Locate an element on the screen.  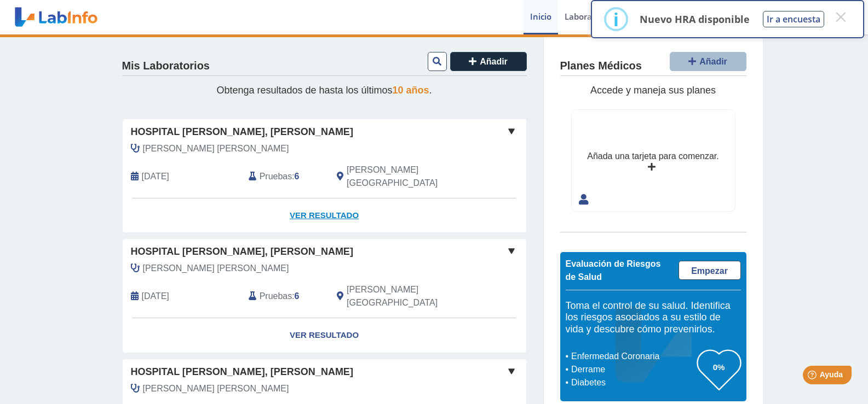
span: 2025-06-05 is located at coordinates (156, 296).